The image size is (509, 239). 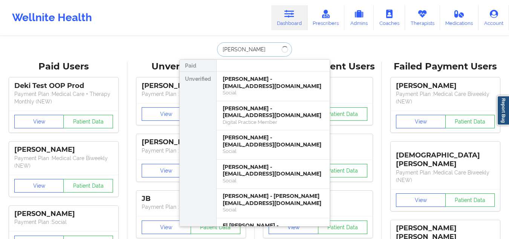 I want to click on a: Report Bug, so click(x=503, y=110).